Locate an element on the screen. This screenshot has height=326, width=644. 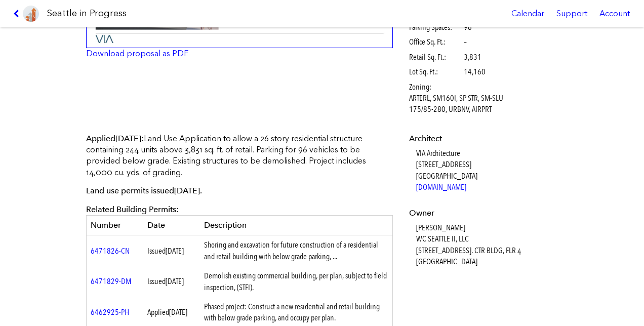
td: Demolish existing commercial building, per plan, subject to field inspection, (STFI). is located at coordinates (296, 281).